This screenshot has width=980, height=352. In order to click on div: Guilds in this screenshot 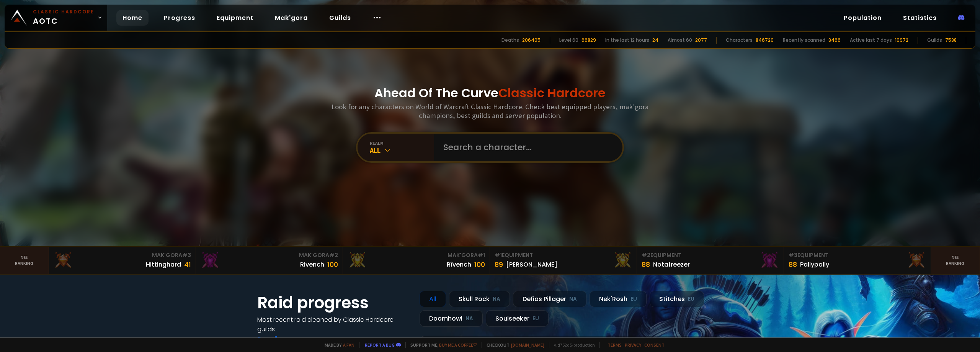, I will do `click(935, 40)`.